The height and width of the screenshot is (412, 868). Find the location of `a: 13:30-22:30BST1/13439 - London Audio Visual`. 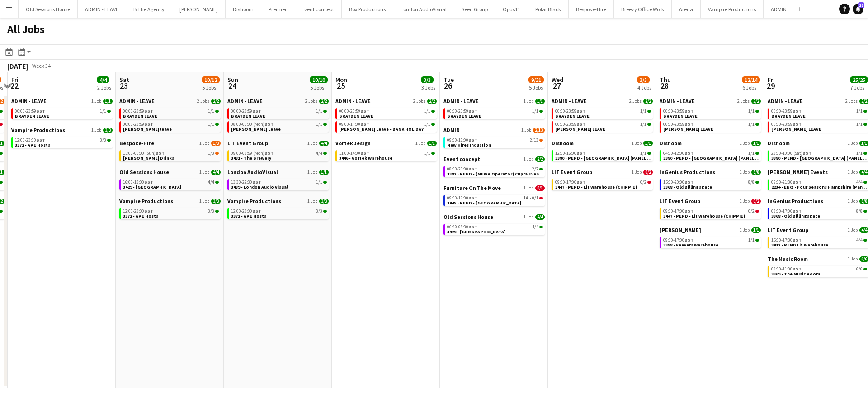

a: 13:30-22:30BST1/13439 - London Audio Visual is located at coordinates (279, 184).